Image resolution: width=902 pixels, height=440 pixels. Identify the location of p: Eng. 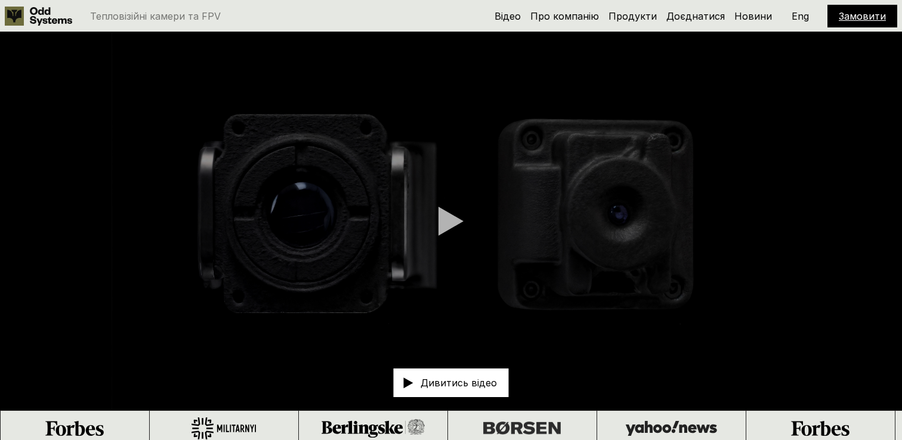
(800, 16).